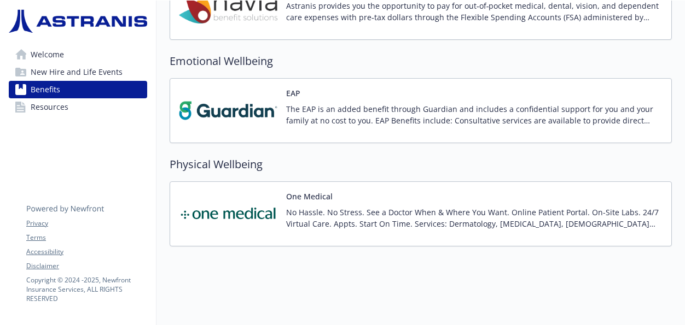 This screenshot has width=685, height=325. Describe the element at coordinates (78, 55) in the screenshot. I see `a: Welcome` at that location.